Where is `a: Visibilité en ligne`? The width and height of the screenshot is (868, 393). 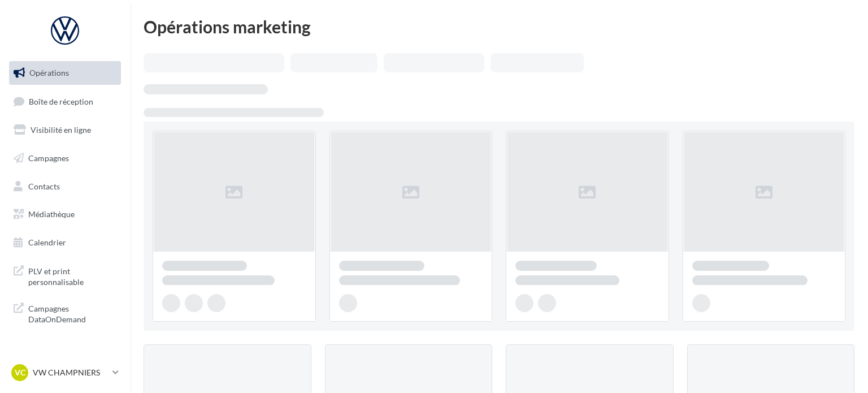 a: Visibilité en ligne is located at coordinates (65, 130).